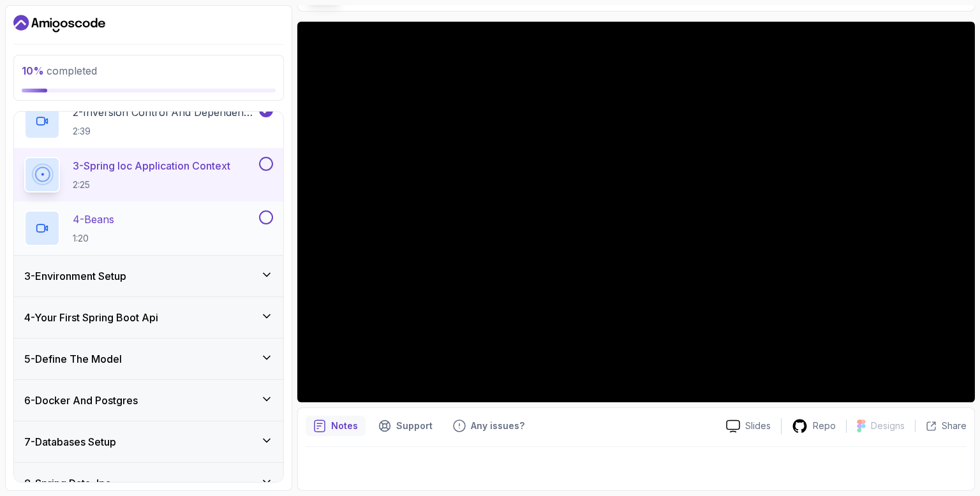  What do you see at coordinates (414, 426) in the screenshot?
I see `p: Support` at bounding box center [414, 426].